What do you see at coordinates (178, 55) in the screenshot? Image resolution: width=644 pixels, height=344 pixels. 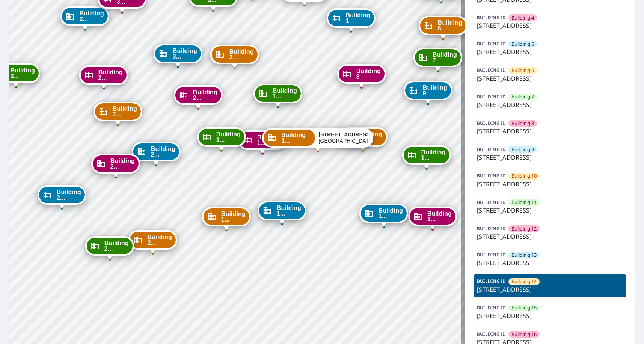 I see `div: Dropped pin, building Building 33, Commercial property, 7627 East 37th Street North Wichita, KS 6...` at bounding box center [178, 55].